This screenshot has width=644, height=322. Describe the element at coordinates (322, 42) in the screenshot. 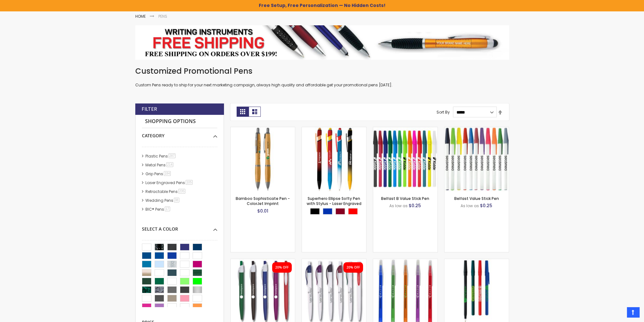

I see `img: Pens` at that location.